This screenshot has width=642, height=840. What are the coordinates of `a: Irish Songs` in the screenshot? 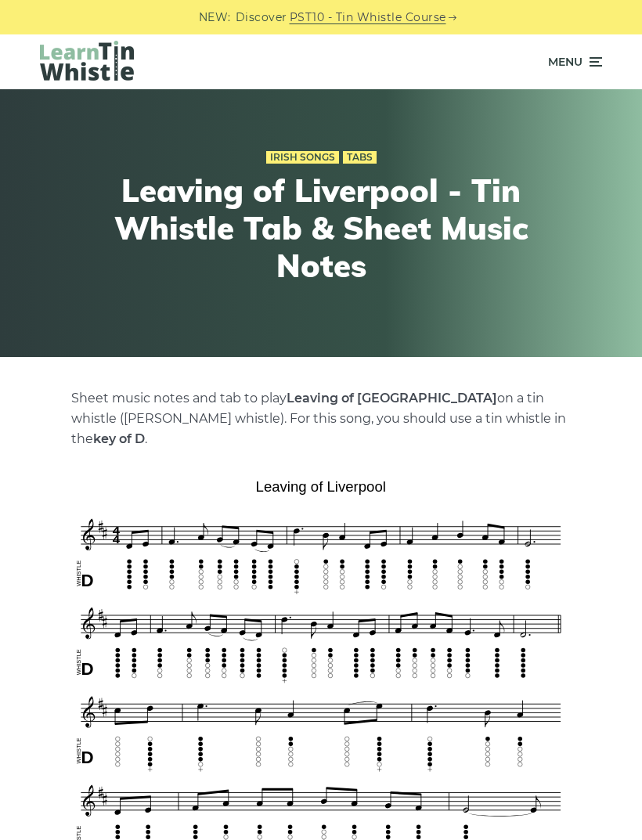 It's located at (302, 157).